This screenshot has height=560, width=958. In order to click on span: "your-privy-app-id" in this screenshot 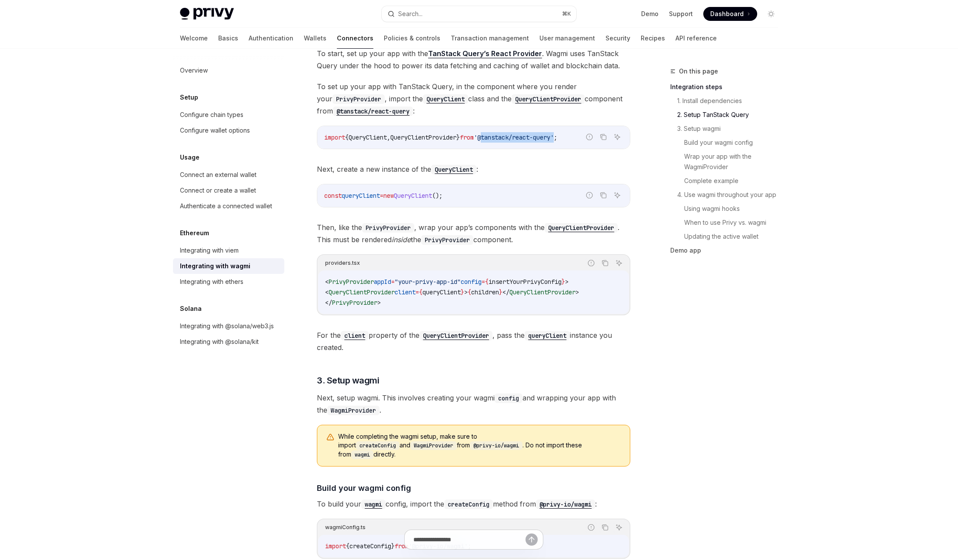, I will do `click(428, 282)`.